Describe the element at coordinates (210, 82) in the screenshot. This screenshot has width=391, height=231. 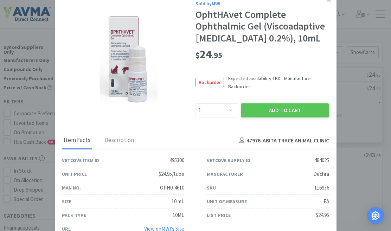
I see `span: Backorder` at that location.